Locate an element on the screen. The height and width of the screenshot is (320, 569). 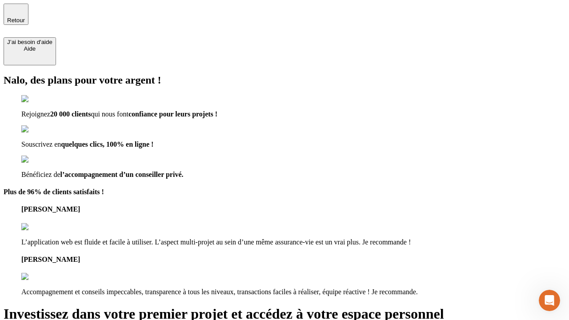
span: Souscrivez en is located at coordinates (41, 144).